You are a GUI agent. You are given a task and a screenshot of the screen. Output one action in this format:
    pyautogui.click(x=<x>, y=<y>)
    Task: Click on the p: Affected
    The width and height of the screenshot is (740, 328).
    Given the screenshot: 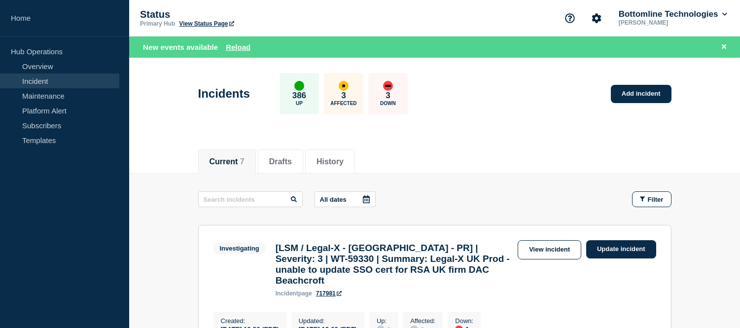 What is the action you would take?
    pyautogui.click(x=343, y=103)
    